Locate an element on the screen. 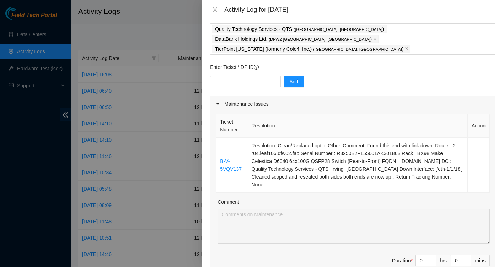 Image resolution: width=504 pixels, height=267 pixels. td: Resolution: Clean/Replaced optic, Other, Comment: Found this end with link down: Router_2: r04.le... is located at coordinates (357, 165).